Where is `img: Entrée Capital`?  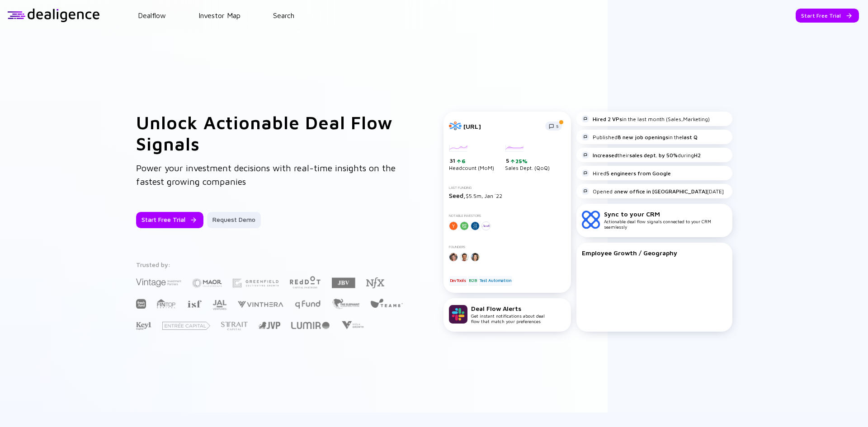
img: Entrée Capital is located at coordinates (186, 326).